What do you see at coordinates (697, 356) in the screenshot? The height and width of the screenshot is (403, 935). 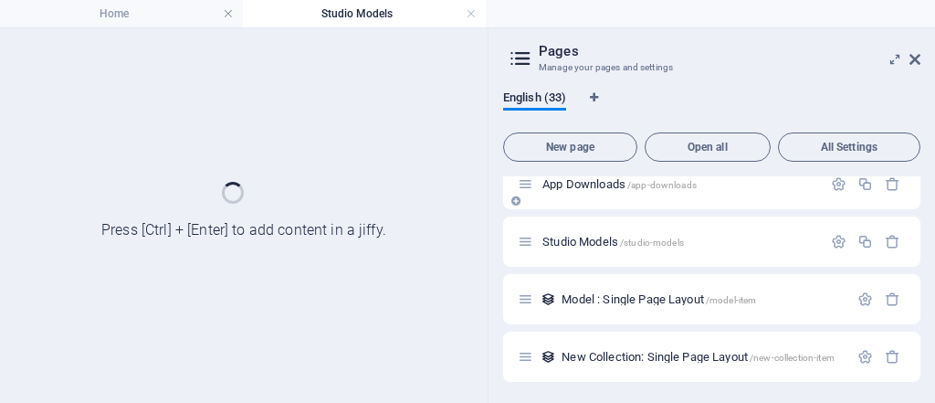 I see `span: New Collection: Single Page Layout` at bounding box center [697, 356].